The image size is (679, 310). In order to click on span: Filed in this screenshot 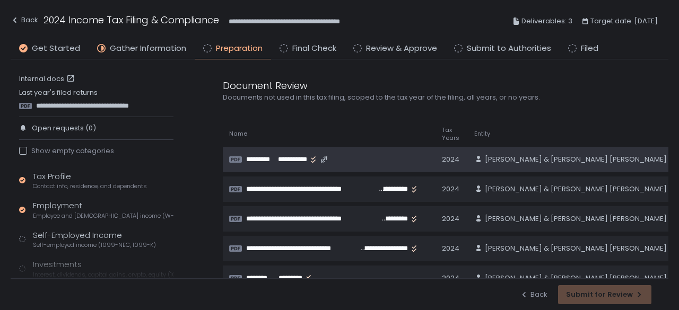, I will do `click(589, 48)`.